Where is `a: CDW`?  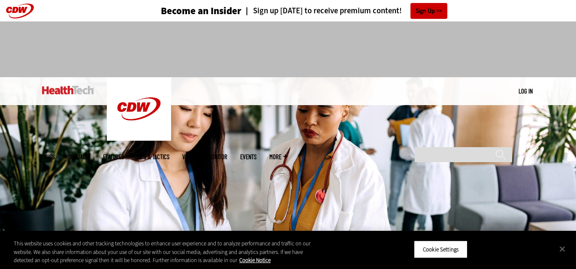 a: CDW is located at coordinates (139, 138).